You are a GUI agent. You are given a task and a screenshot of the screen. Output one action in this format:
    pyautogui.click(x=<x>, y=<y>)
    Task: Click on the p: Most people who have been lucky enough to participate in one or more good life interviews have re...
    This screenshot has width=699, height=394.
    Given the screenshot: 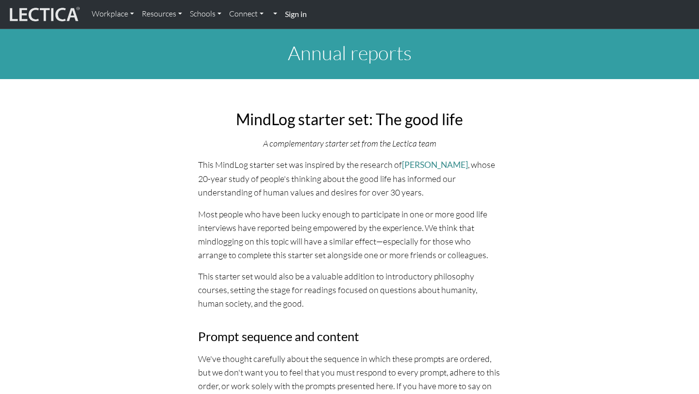 What is the action you would take?
    pyautogui.click(x=350, y=235)
    